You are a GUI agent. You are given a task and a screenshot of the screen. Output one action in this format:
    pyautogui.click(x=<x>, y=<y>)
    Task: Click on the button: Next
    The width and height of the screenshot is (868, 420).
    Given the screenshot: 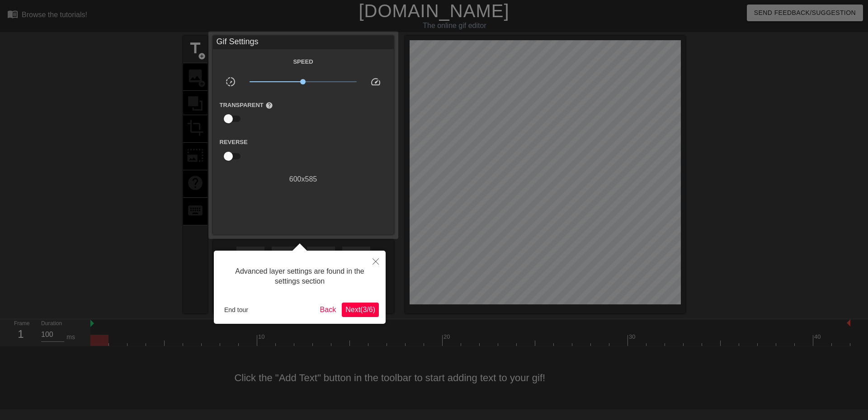 What is the action you would take?
    pyautogui.click(x=360, y=310)
    